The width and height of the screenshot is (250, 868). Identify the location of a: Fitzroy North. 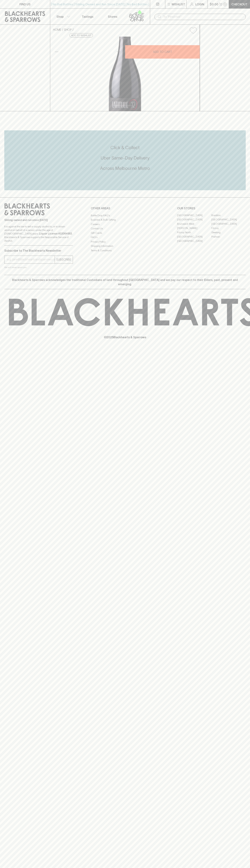
(194, 233).